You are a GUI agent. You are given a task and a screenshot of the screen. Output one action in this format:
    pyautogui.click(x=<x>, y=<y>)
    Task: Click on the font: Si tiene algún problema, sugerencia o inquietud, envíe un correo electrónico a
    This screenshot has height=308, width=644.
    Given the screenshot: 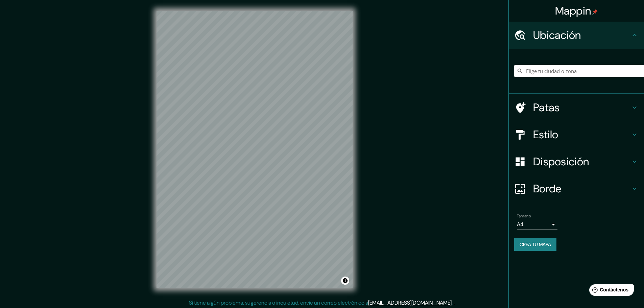 What is the action you would take?
    pyautogui.click(x=279, y=303)
    